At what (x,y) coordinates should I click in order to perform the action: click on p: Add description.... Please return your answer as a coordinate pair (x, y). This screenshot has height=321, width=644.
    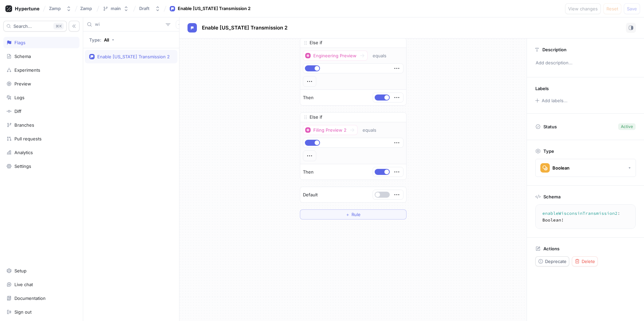
    Looking at the image, I should click on (585, 63).